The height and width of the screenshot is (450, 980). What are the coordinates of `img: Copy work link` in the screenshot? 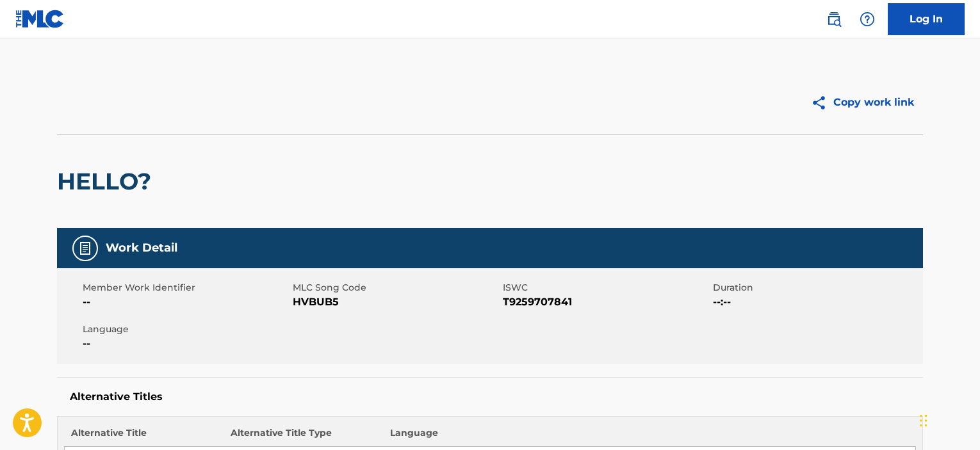 It's located at (822, 103).